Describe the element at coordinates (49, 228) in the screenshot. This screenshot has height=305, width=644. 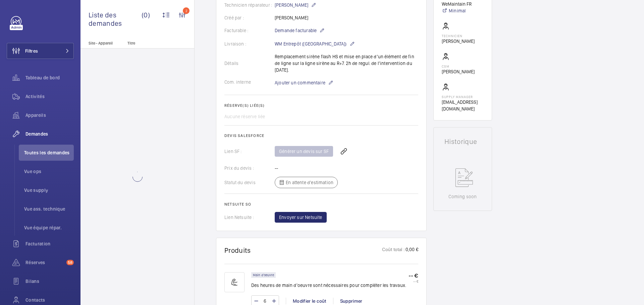
I see `span: Vue équipe répar.` at that location.